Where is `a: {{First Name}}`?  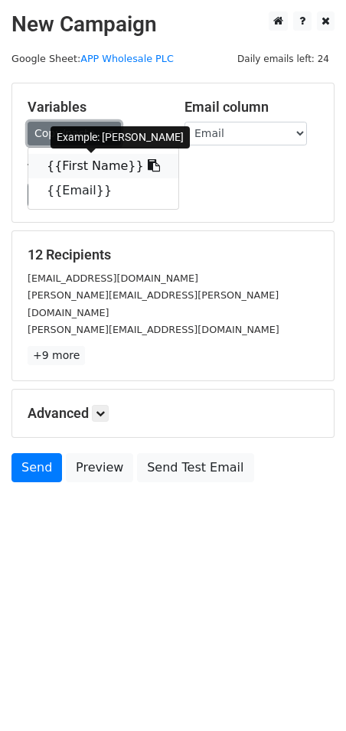
a: {{First Name}} is located at coordinates (103, 166).